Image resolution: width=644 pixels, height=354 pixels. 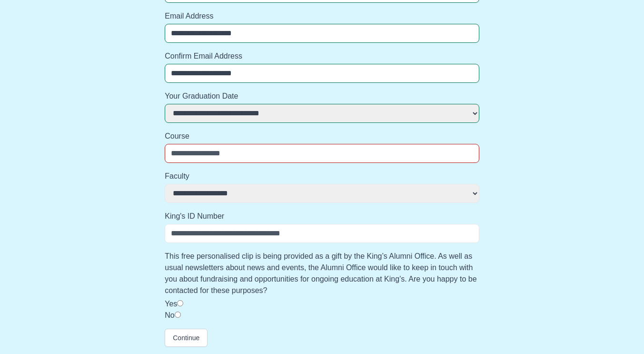 What do you see at coordinates (322, 57) in the screenshot?
I see `label: Confirm Email Address` at bounding box center [322, 57].